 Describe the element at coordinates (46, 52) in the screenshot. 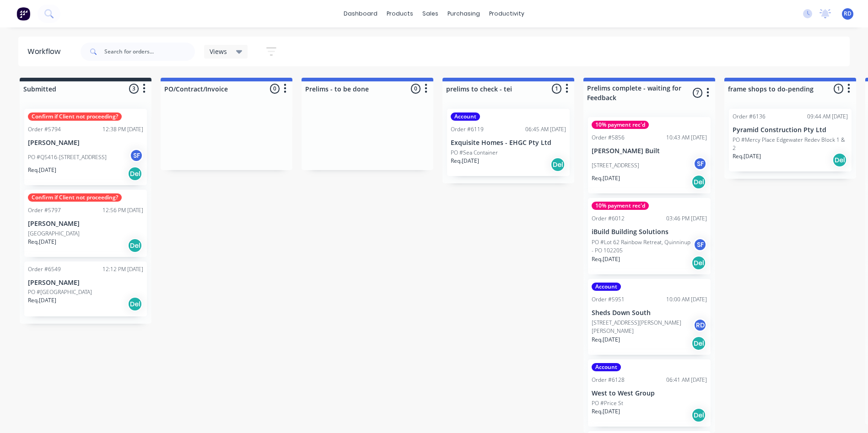

I see `div: Workflow` at that location.